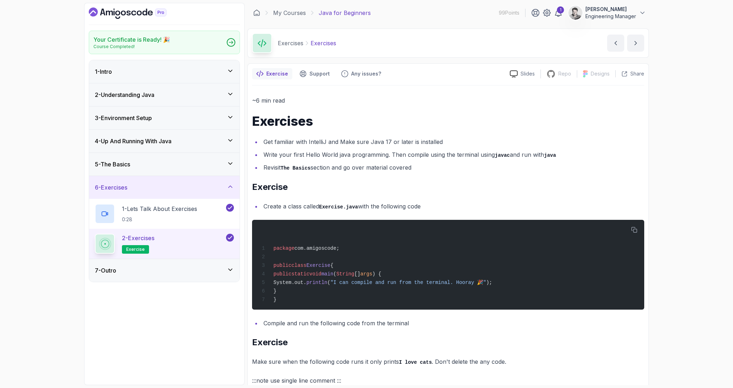 This screenshot has height=388, width=733. I want to click on a: Slides, so click(522, 74).